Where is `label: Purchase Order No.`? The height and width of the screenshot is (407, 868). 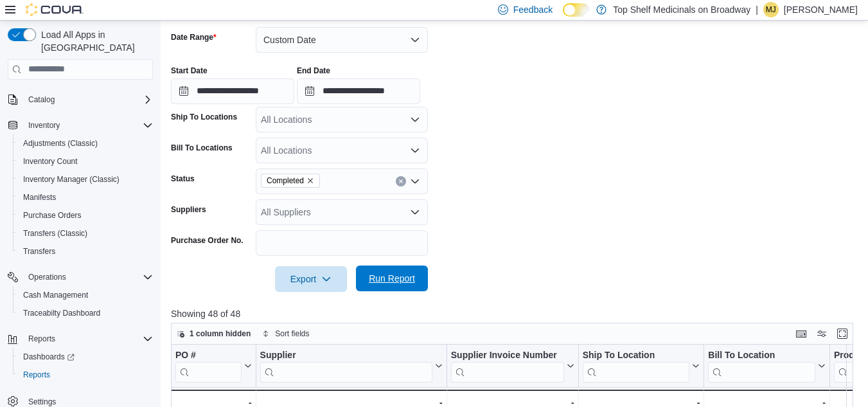 label: Purchase Order No. is located at coordinates (207, 241).